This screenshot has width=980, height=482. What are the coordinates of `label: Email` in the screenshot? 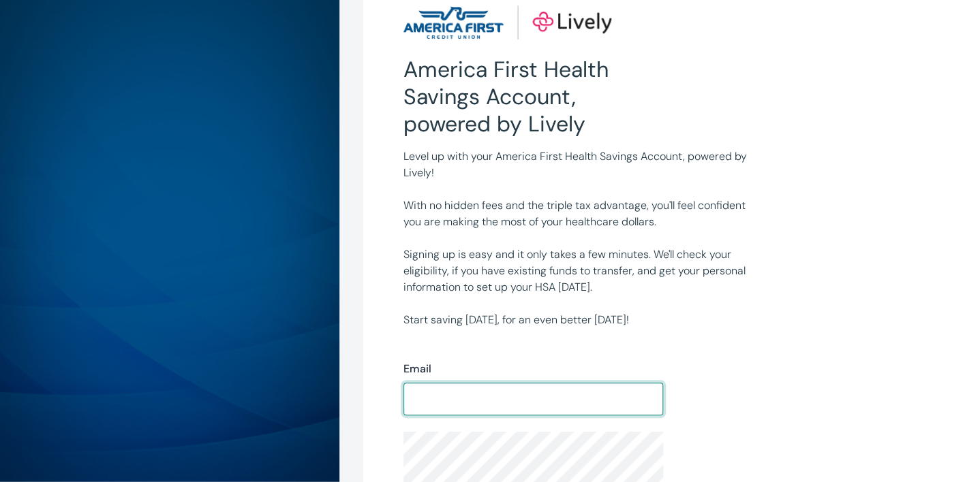 It's located at (417, 369).